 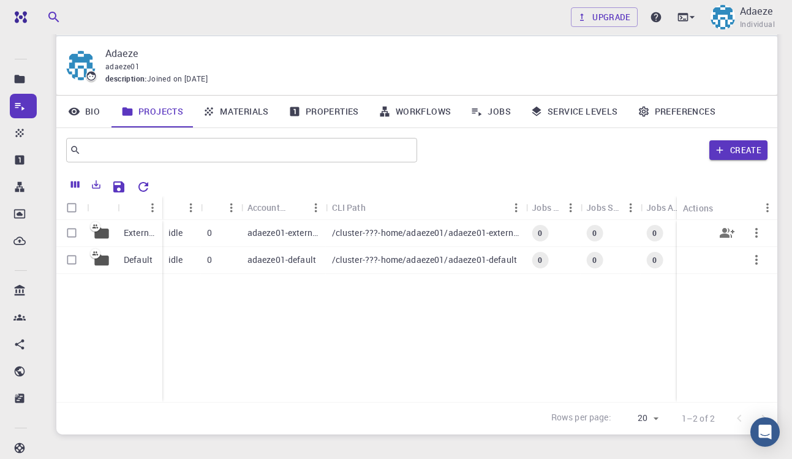 What do you see at coordinates (126, 79) in the screenshot?
I see `span: description :` at bounding box center [126, 79].